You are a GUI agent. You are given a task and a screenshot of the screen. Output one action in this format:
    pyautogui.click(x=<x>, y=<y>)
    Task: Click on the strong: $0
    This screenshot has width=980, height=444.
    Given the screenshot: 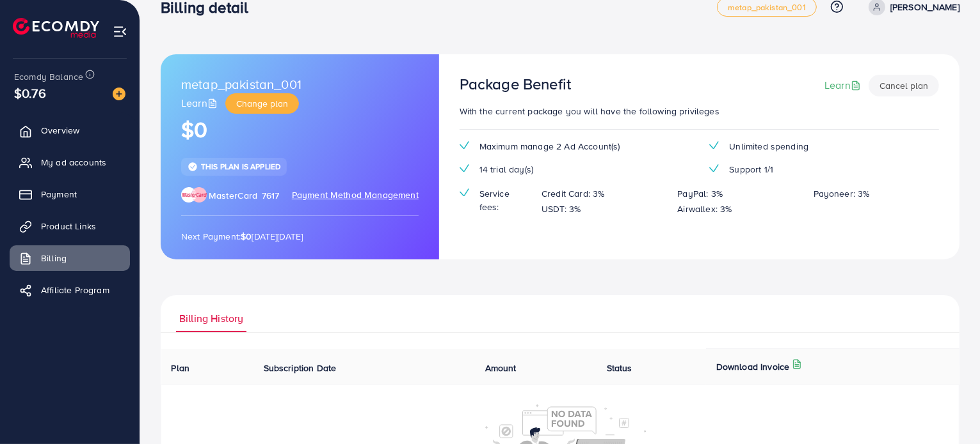 What is the action you would take?
    pyautogui.click(x=246, y=237)
    